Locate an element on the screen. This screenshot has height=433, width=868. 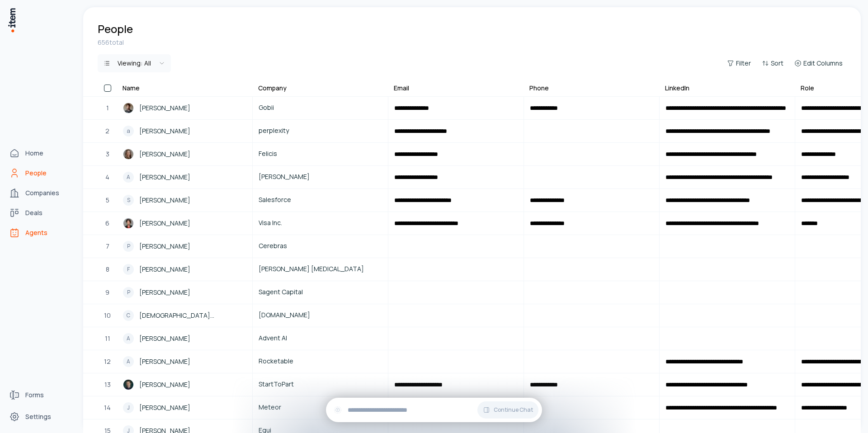
span: 7 is located at coordinates (108, 246).